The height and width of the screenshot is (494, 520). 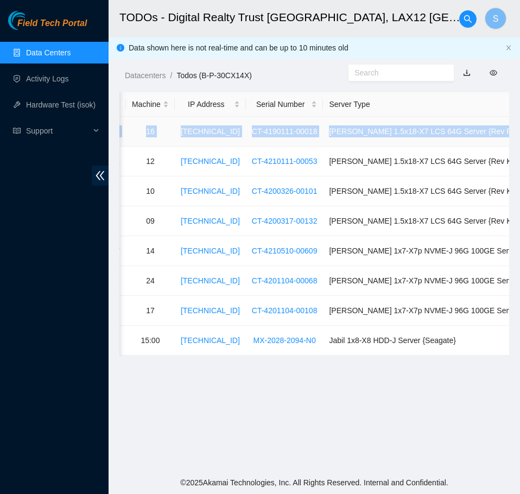 I want to click on button: download, so click(x=467, y=73).